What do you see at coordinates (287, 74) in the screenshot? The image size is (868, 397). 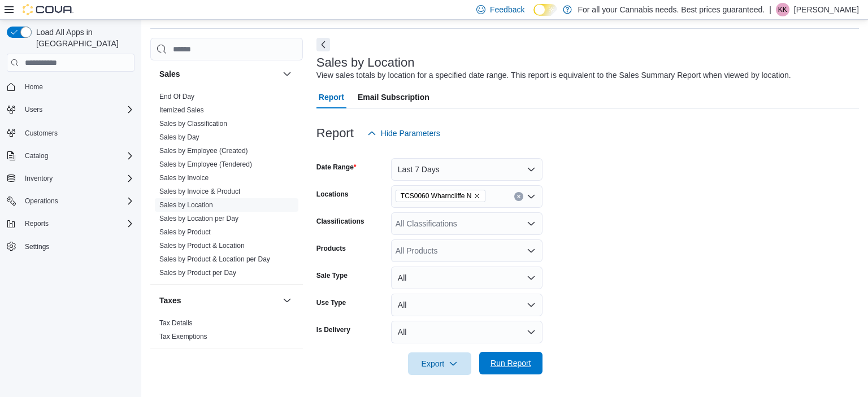 I see `button: Sales` at bounding box center [287, 74].